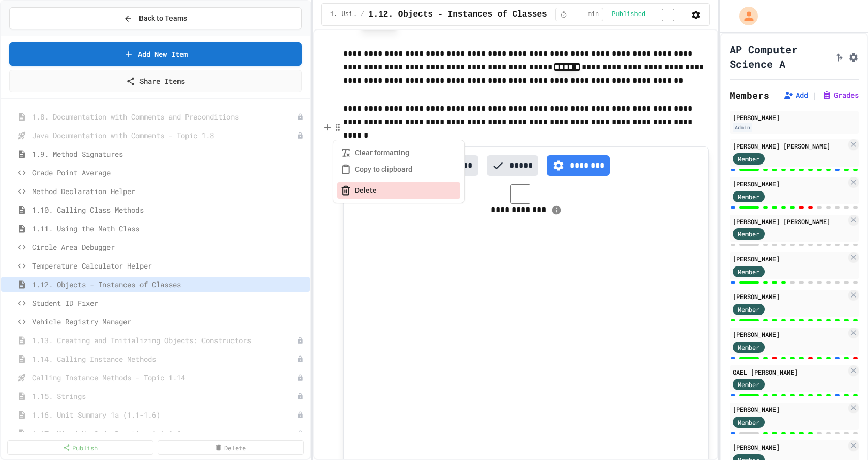  What do you see at coordinates (231, 447) in the screenshot?
I see `a: Delete` at bounding box center [231, 447].